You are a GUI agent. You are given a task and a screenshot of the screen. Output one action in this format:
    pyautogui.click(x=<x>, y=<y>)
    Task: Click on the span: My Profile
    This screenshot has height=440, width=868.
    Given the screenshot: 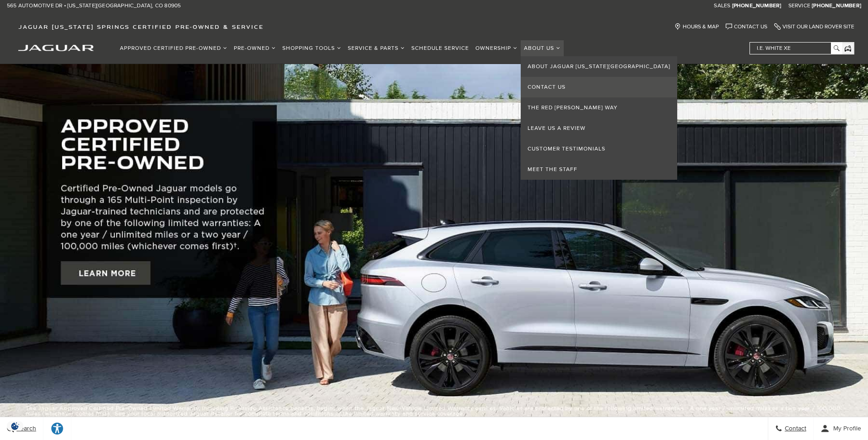 What is the action you would take?
    pyautogui.click(x=846, y=429)
    